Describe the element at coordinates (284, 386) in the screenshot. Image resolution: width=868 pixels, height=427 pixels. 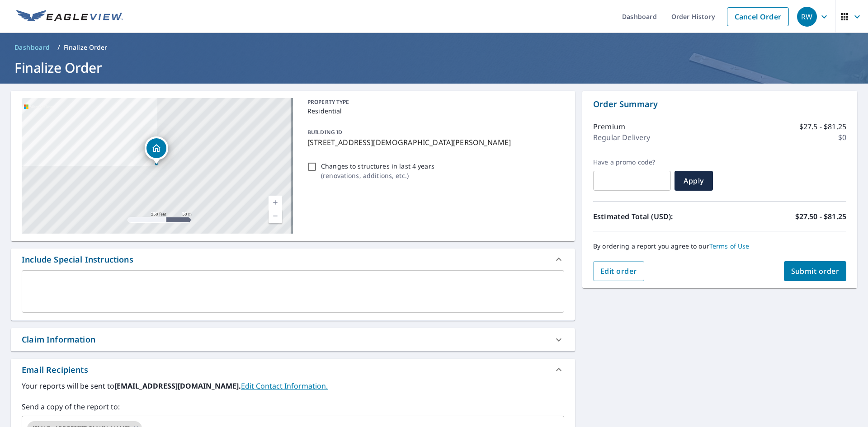
I see `a: EditContactInfo` at that location.